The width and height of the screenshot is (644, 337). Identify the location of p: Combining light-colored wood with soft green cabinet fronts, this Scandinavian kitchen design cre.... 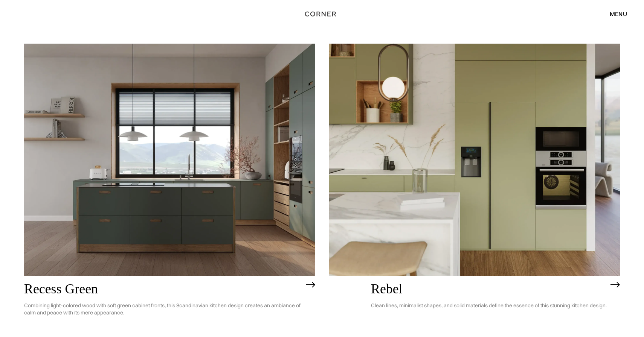
(163, 310).